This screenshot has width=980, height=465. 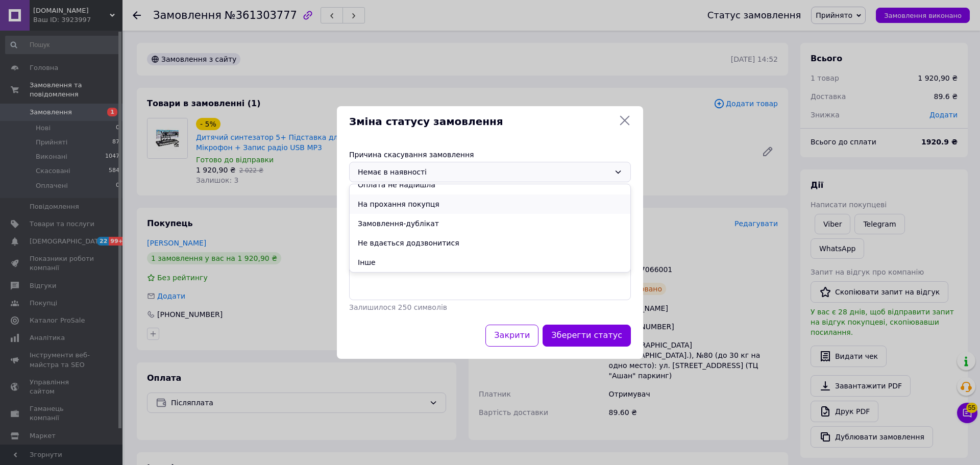 What do you see at coordinates (490, 243) in the screenshot?
I see `li: Не вдається додзвонитися` at bounding box center [490, 243].